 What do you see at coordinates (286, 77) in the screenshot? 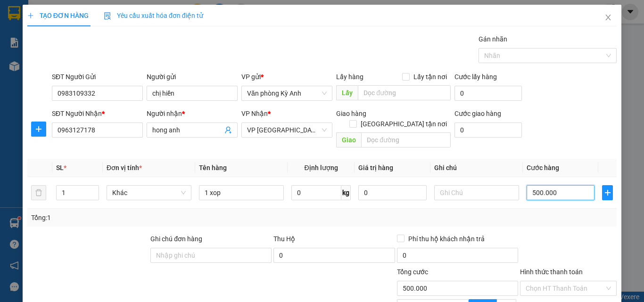
I see `div: VP gửi` at bounding box center [286, 77].